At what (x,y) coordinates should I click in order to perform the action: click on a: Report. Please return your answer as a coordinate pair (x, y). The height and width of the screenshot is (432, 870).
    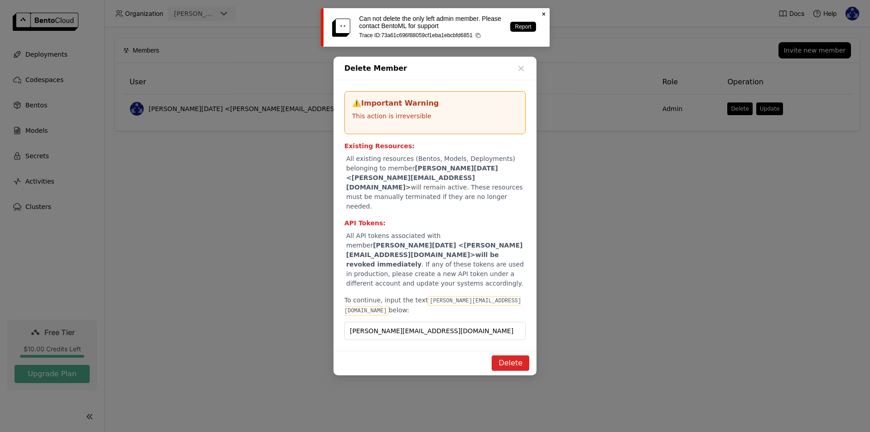
    Looking at the image, I should click on (523, 27).